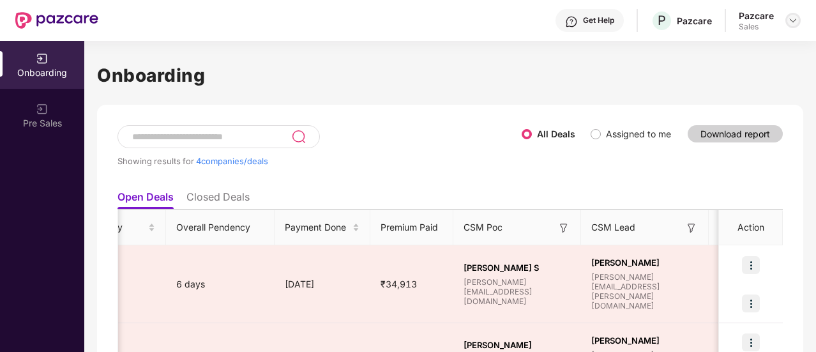 The image size is (816, 352). I want to click on th: Action, so click(751, 227).